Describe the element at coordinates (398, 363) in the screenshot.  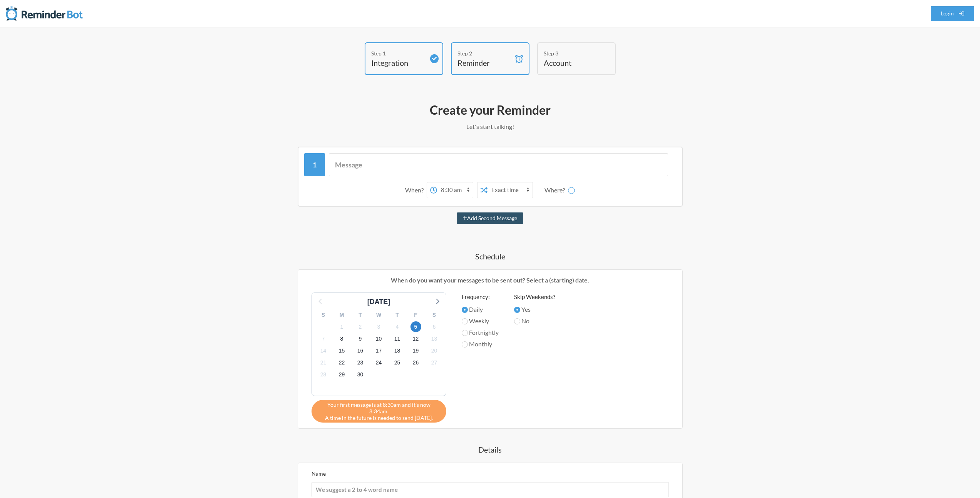
I see `span: Saturday, October 25, 2025` at that location.